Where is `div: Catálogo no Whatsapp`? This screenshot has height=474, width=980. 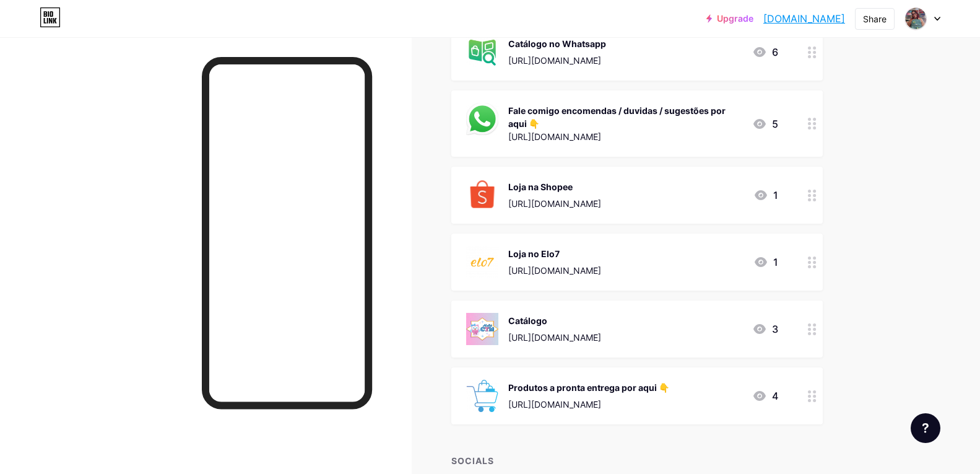
div: Catálogo no Whatsapp is located at coordinates (557, 43).